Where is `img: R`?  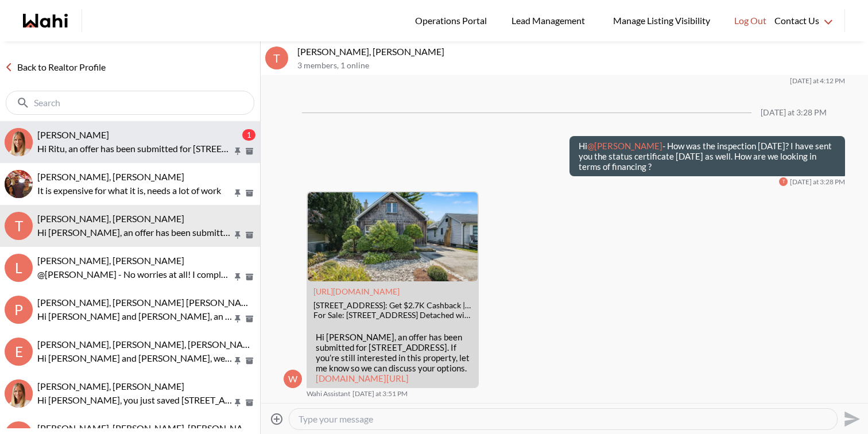 img: R is located at coordinates (18, 141).